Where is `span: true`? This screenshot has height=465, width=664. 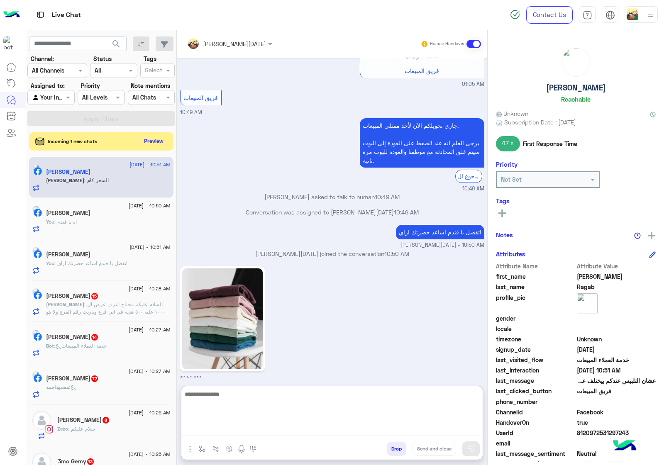
span: true is located at coordinates (616, 423).